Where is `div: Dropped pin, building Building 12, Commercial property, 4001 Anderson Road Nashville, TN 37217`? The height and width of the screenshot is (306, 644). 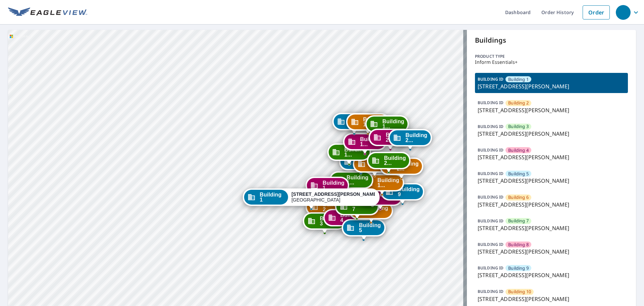 div: Dropped pin, building Building 12, Commercial property, 4001 Anderson Road Nashville, TN 37217 is located at coordinates (327, 187).